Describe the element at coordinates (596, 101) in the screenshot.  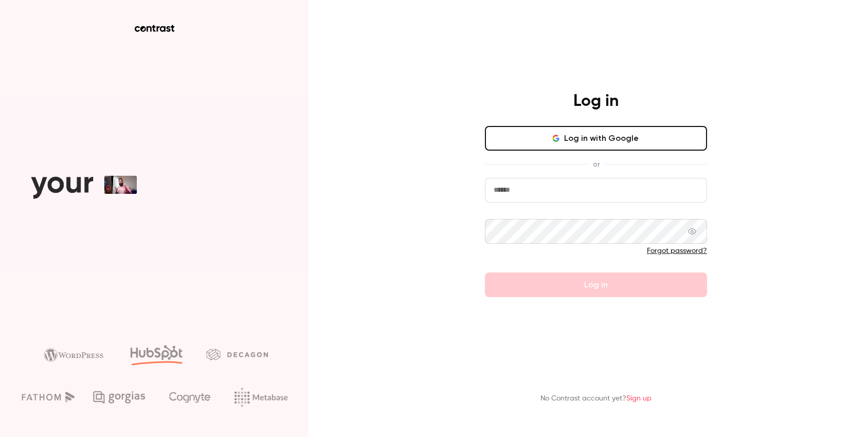
I see `h4: Log in` at that location.